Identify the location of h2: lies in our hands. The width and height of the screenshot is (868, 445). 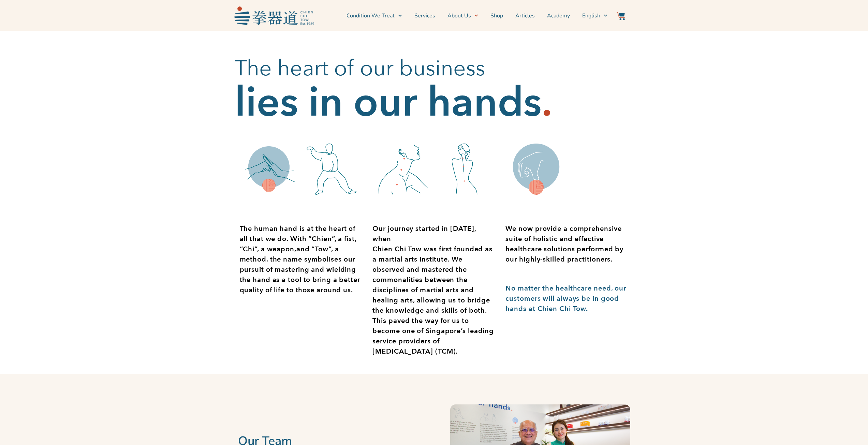
(388, 102).